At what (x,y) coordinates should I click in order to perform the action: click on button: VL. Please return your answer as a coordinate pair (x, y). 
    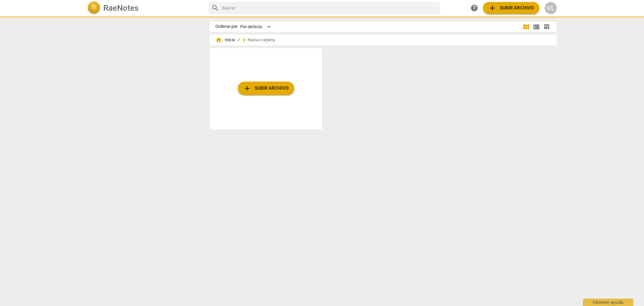
    Looking at the image, I should click on (551, 8).